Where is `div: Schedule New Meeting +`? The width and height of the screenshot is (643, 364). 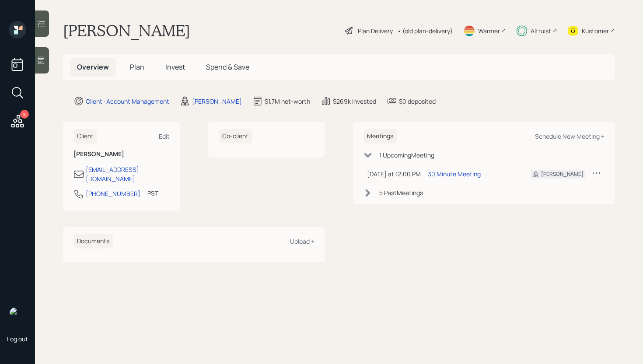 div: Schedule New Meeting + is located at coordinates (570, 136).